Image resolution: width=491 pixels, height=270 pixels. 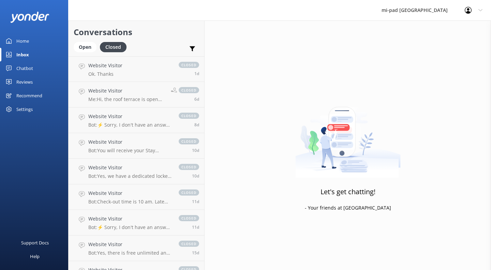 What do you see at coordinates (35, 242) in the screenshot?
I see `div: Support Docs` at bounding box center [35, 242].